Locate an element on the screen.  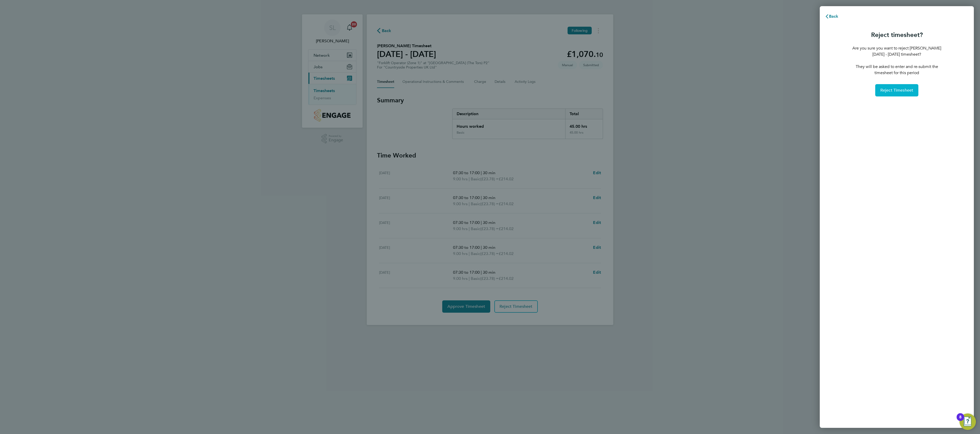
p: They will be asked to enter and re-submit the timesheet for this period is located at coordinates (897, 70).